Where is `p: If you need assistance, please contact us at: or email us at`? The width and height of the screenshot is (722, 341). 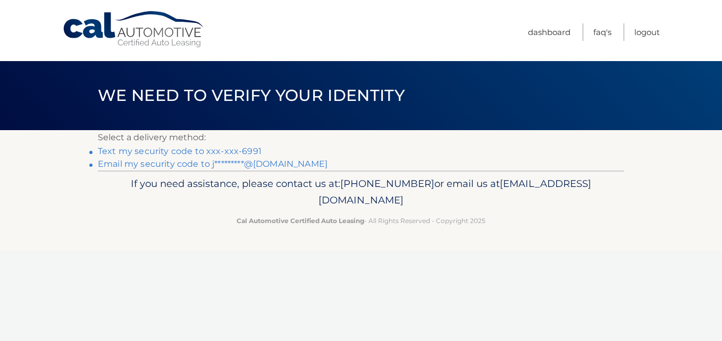
p: If you need assistance, please contact us at: or email us at is located at coordinates (361, 193).